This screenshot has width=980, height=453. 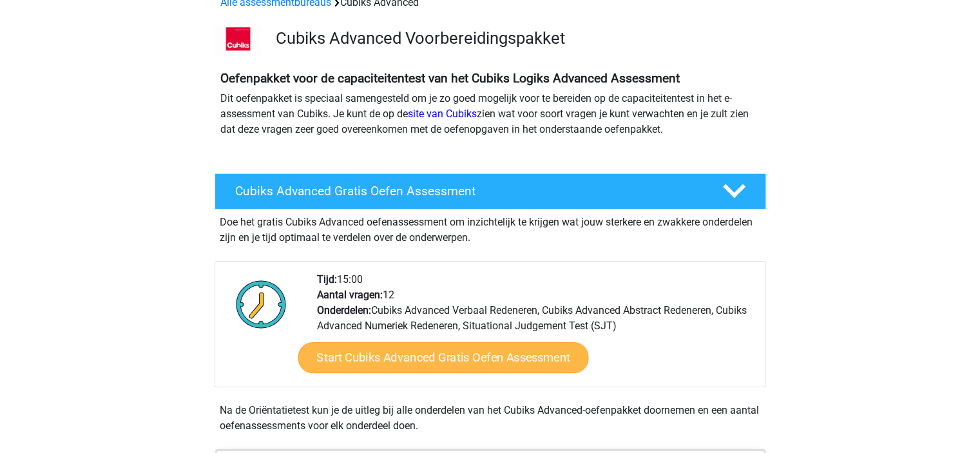 I want to click on div: 15:00 12 Cubiks Advanced Verbaal Redeneren, Cubiks Advanced Abstract Redeneren, Cubiks Advanced N..., so click(x=536, y=329).